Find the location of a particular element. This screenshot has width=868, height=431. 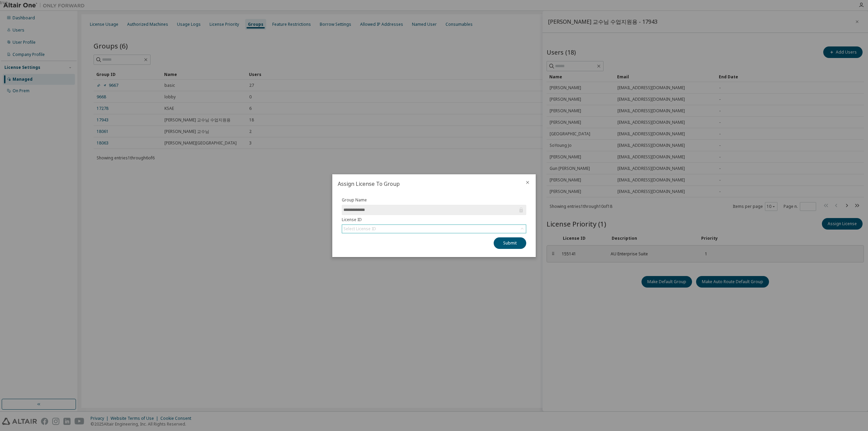

label: Group Name is located at coordinates (434, 200).